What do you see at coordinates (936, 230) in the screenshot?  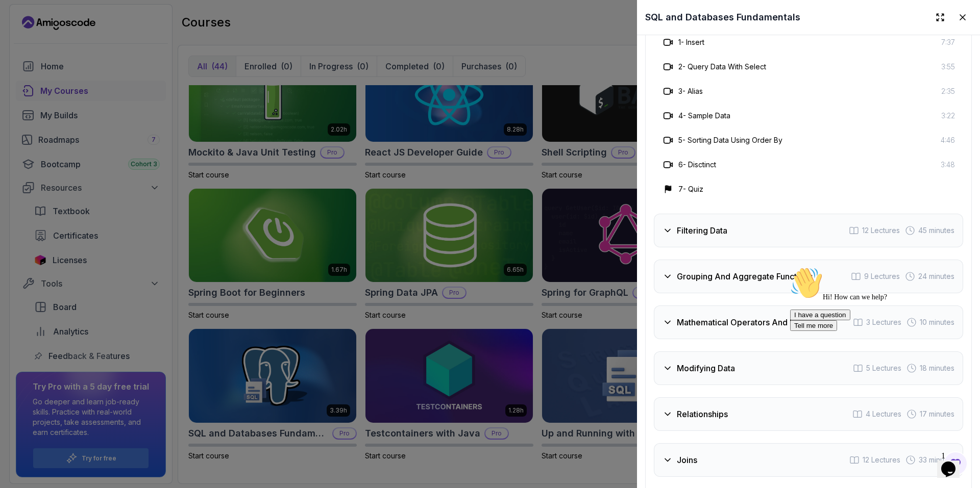 I see `span: 45 minutes` at bounding box center [936, 230].